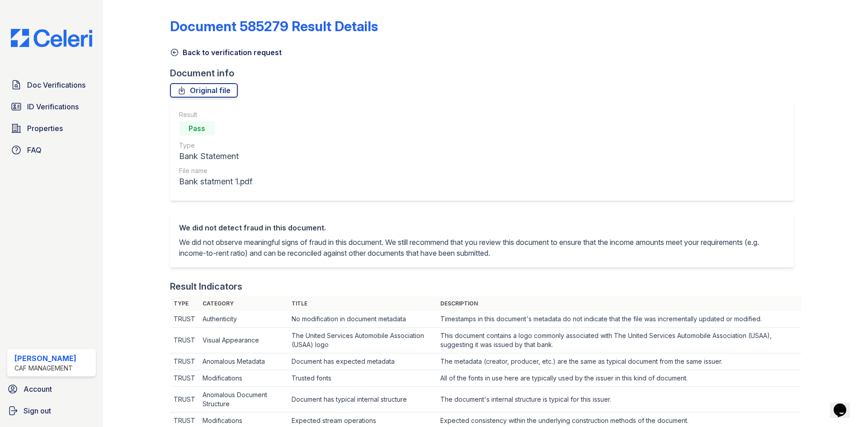  Describe the element at coordinates (243, 319) in the screenshot. I see `td: Authenticity` at that location.